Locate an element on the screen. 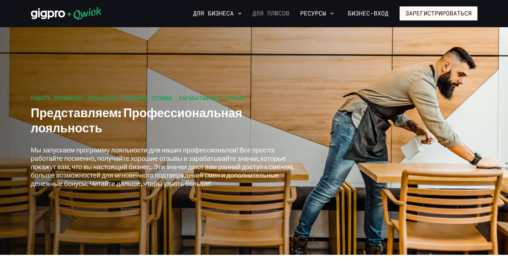 Image resolution: width=508 pixels, height=280 pixels. font: Ресурсы is located at coordinates (313, 13).